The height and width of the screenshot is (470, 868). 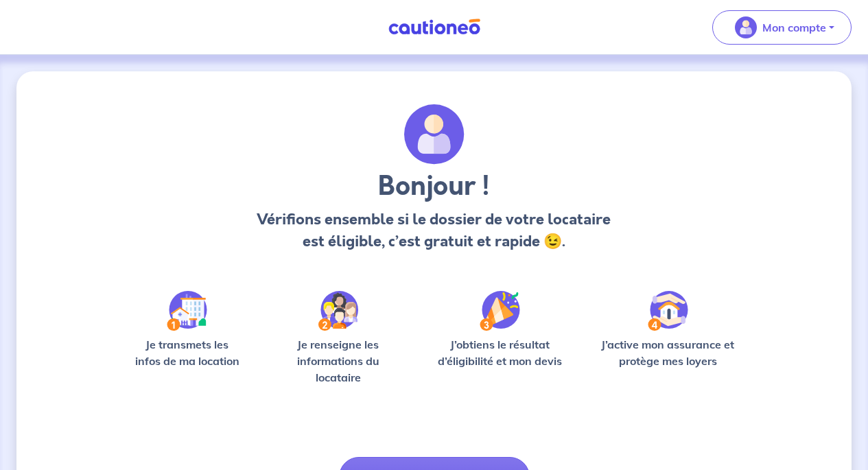 I want to click on p: Je renseigne les informations du locataire, so click(x=338, y=361).